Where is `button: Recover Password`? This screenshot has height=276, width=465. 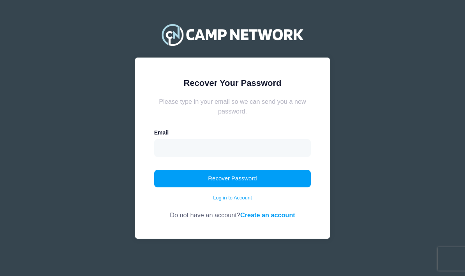
button: Recover Password is located at coordinates (232, 179).